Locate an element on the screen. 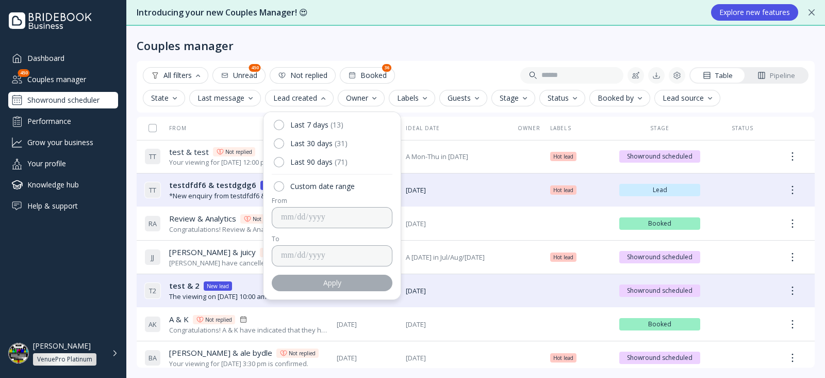  div: ( 31 ) is located at coordinates (341, 143).